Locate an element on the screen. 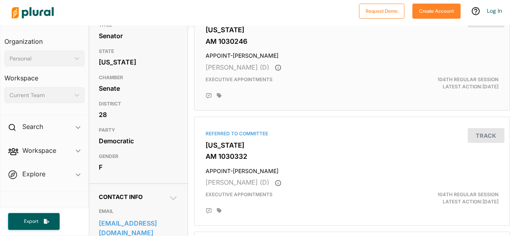 The image size is (510, 236). a: Request Demo is located at coordinates (382, 10).